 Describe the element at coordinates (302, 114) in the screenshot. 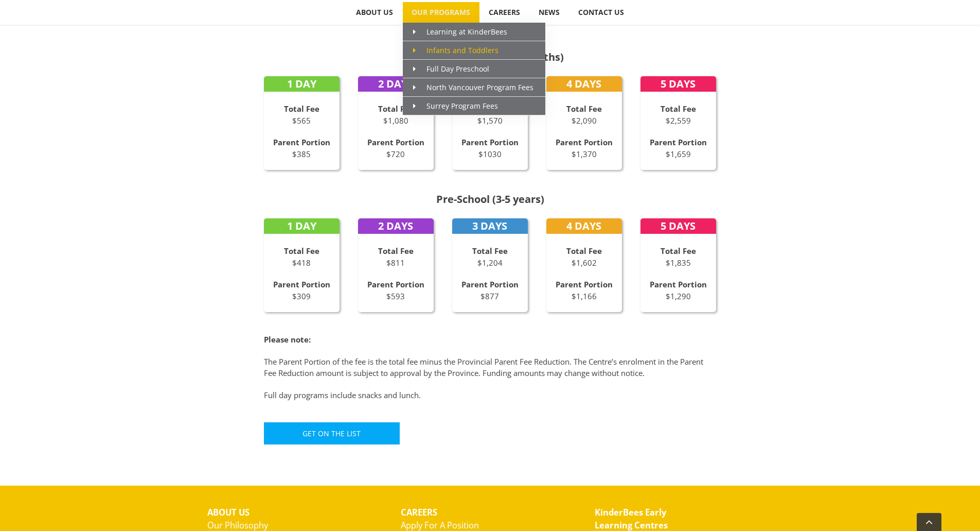

I see `p: $565` at that location.